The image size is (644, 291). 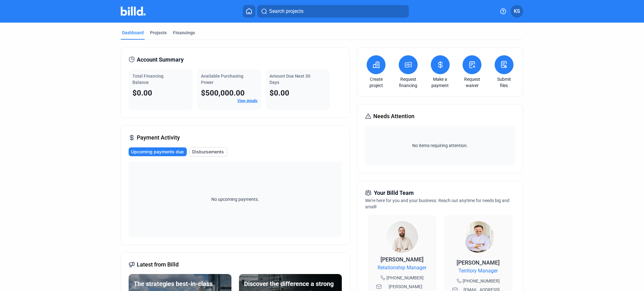 What do you see at coordinates (394, 116) in the screenshot?
I see `span: Needs Attention` at bounding box center [394, 116].